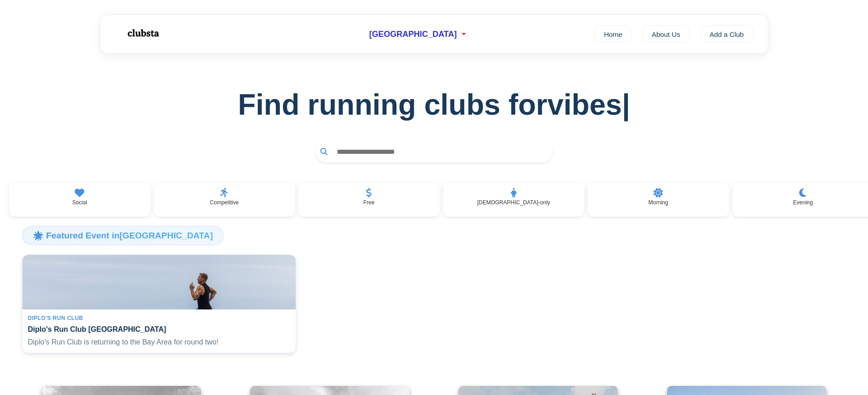 Image resolution: width=868 pixels, height=395 pixels. What do you see at coordinates (79, 203) in the screenshot?
I see `p: Social` at bounding box center [79, 203].